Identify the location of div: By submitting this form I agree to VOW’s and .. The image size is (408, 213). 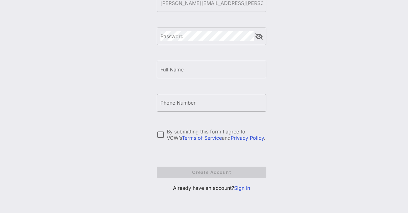
(216, 135).